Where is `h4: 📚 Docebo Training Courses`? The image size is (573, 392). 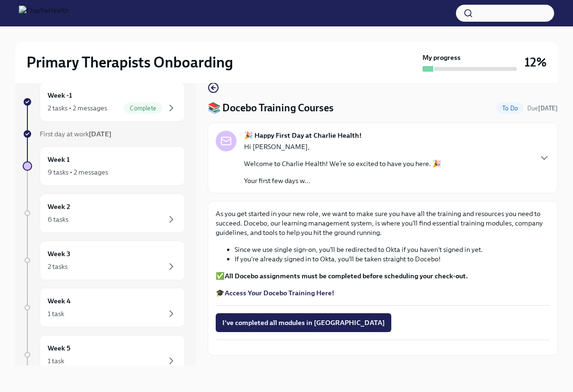
h4: 📚 Docebo Training Courses is located at coordinates (270, 108).